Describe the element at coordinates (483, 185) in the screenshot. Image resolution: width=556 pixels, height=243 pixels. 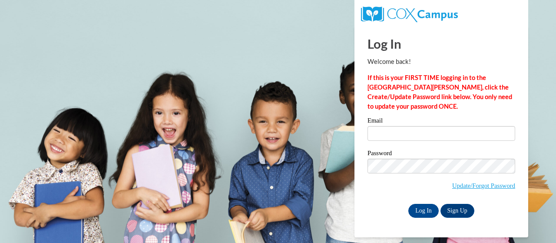
I see `a: Update/Forgot Password` at that location.